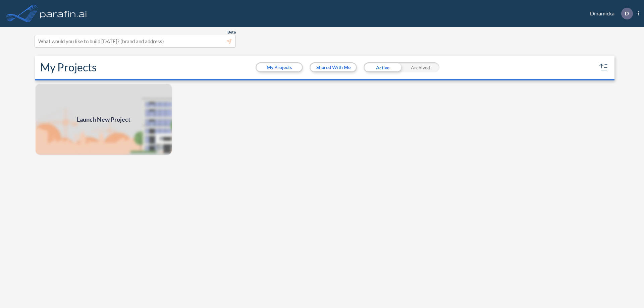 The width and height of the screenshot is (644, 308). Describe the element at coordinates (103, 119) in the screenshot. I see `a: Launch New Project` at that location.